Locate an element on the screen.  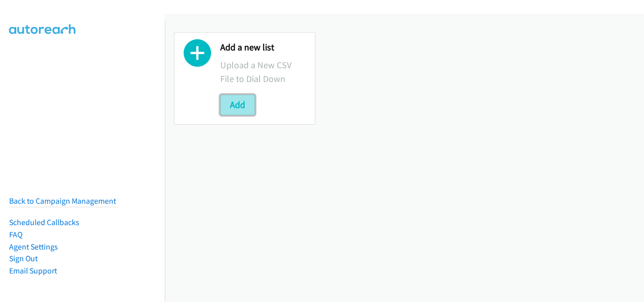
a: FAQ is located at coordinates (16, 234).